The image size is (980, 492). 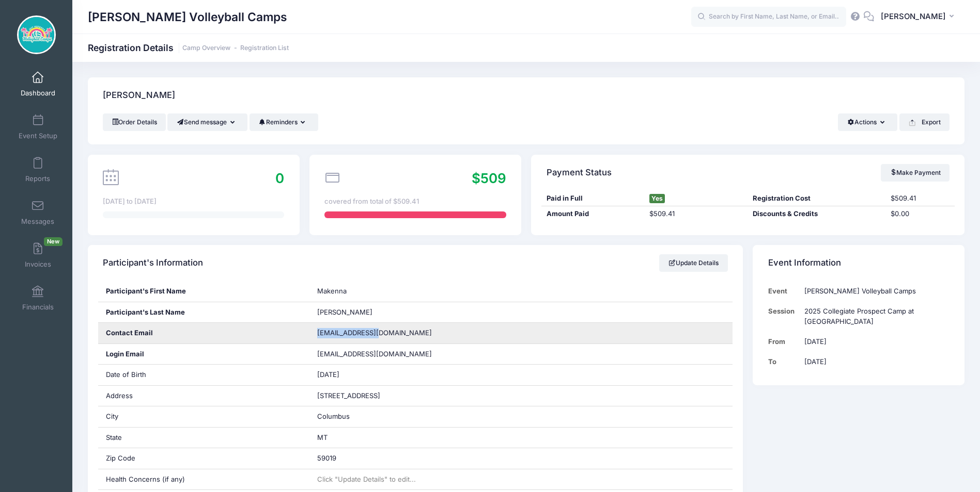 I want to click on span: Columbus, so click(x=333, y=416).